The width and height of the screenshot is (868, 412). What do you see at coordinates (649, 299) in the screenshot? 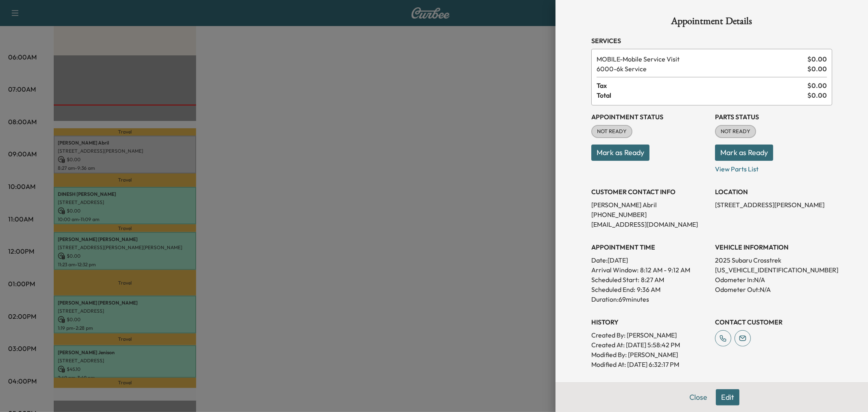
I see `p: Duration: 69 minutes` at bounding box center [649, 299].